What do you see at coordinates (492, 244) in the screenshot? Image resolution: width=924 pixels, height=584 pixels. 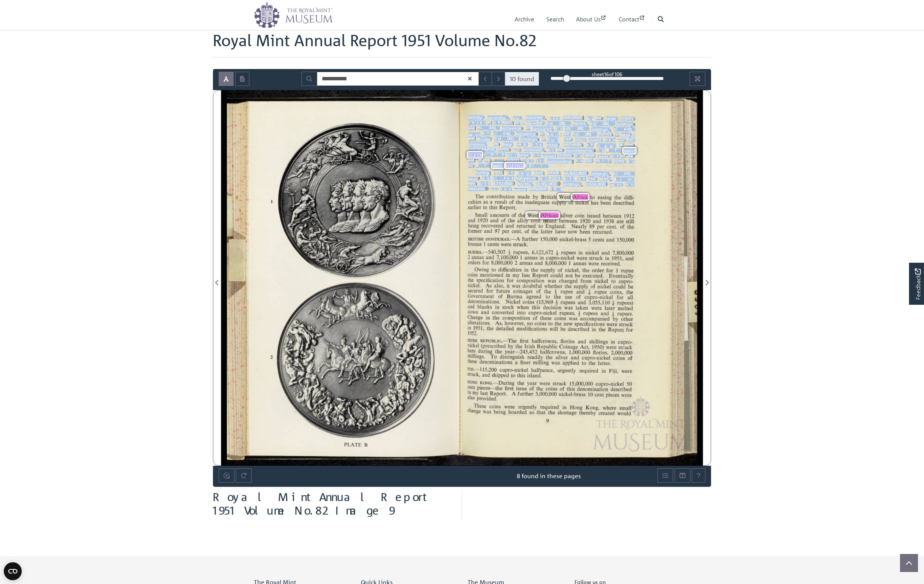 I see `span: cents` at bounding box center [492, 244].